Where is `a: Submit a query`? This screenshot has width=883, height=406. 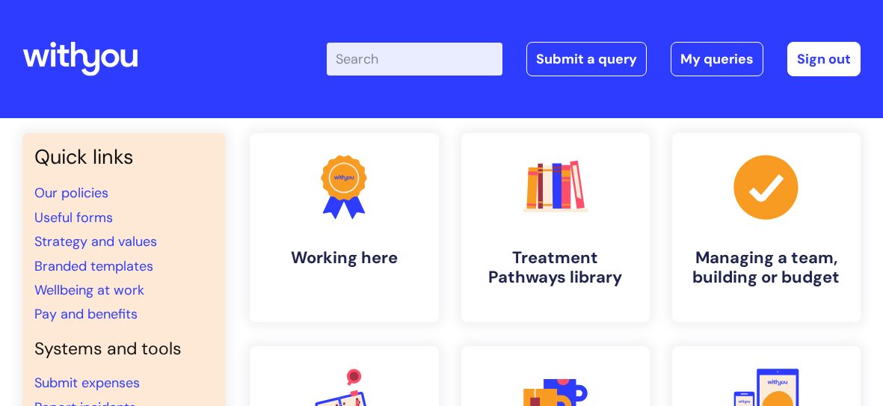
a: Submit a query is located at coordinates (586, 59).